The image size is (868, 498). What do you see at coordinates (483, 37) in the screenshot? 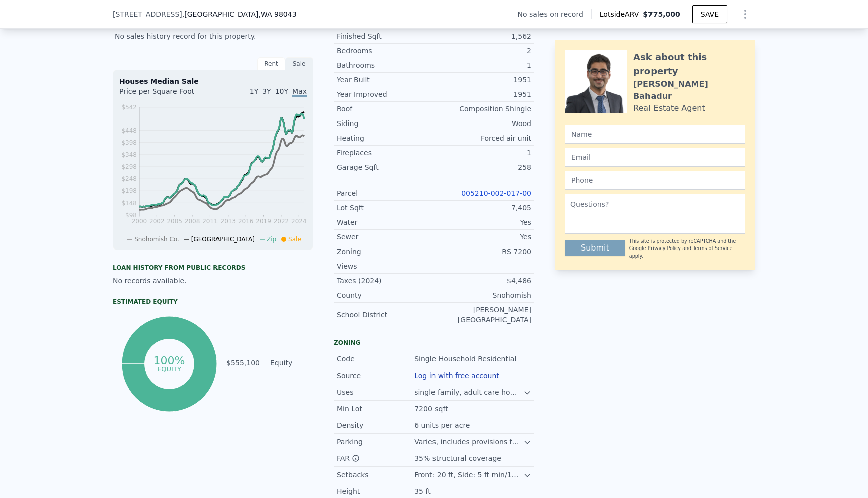
I see `div: 1,562` at bounding box center [483, 37].